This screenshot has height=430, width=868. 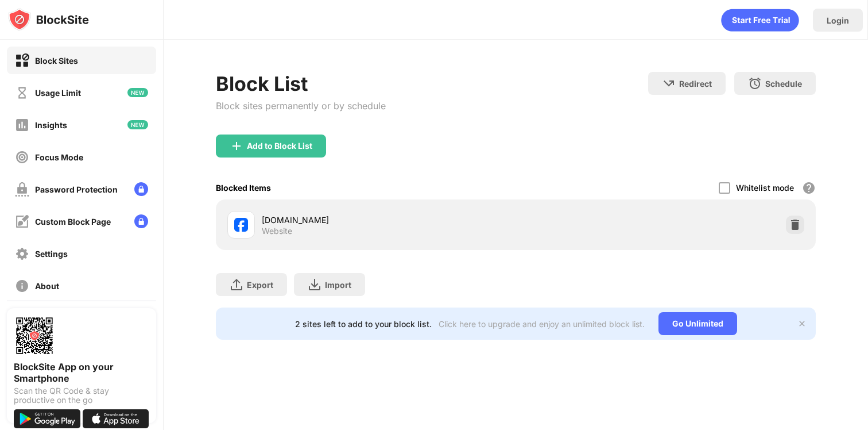 I want to click on div: Blocked Items, so click(x=243, y=188).